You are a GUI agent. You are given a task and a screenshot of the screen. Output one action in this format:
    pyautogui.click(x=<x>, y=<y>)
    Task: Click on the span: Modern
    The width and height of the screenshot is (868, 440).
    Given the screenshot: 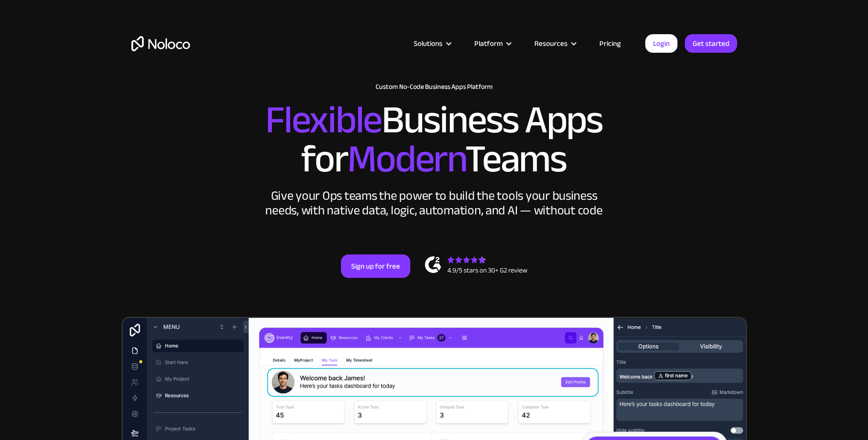 What is the action you would take?
    pyautogui.click(x=405, y=159)
    